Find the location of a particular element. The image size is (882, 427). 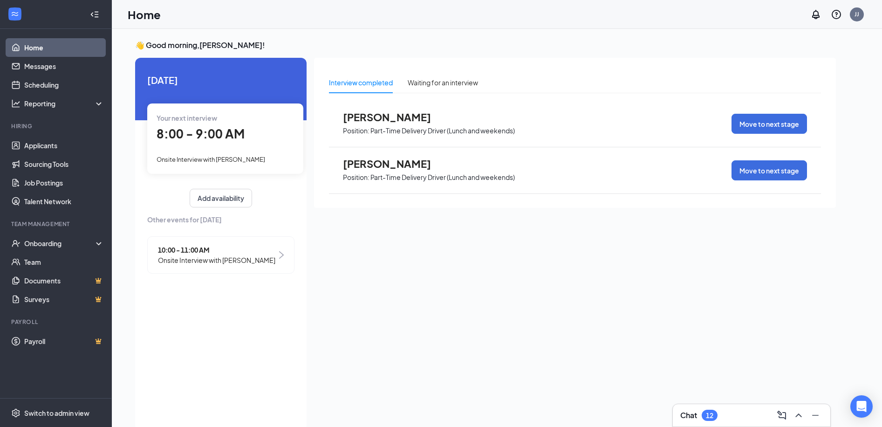

svg: Collapse is located at coordinates (95, 14).